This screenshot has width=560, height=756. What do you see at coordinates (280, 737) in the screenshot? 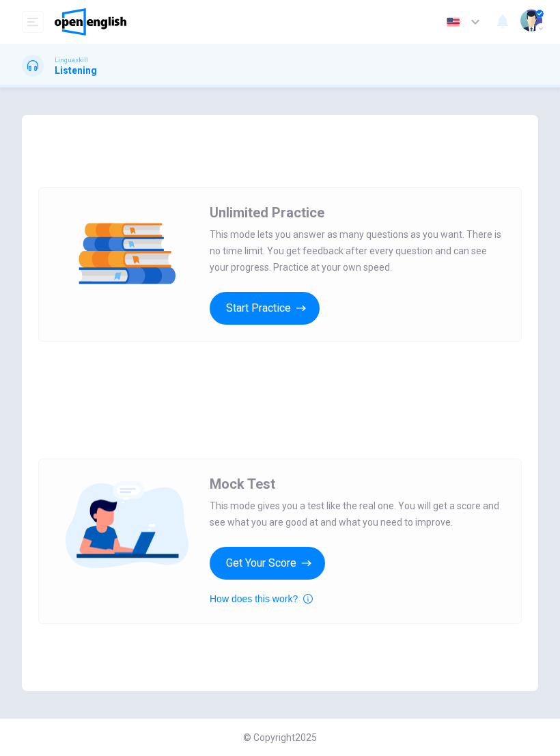
I see `span: © Copyright 2025` at bounding box center [280, 737].